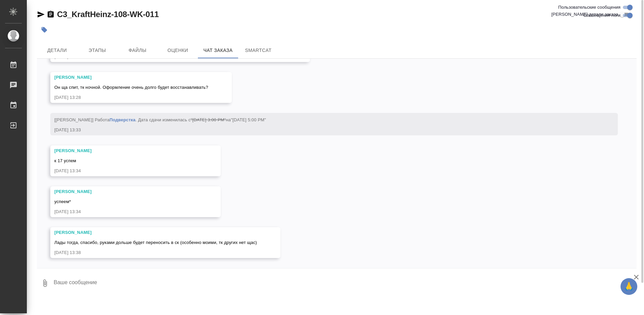 The width and height of the screenshot is (644, 315). I want to click on span: Оценки, so click(178, 50).